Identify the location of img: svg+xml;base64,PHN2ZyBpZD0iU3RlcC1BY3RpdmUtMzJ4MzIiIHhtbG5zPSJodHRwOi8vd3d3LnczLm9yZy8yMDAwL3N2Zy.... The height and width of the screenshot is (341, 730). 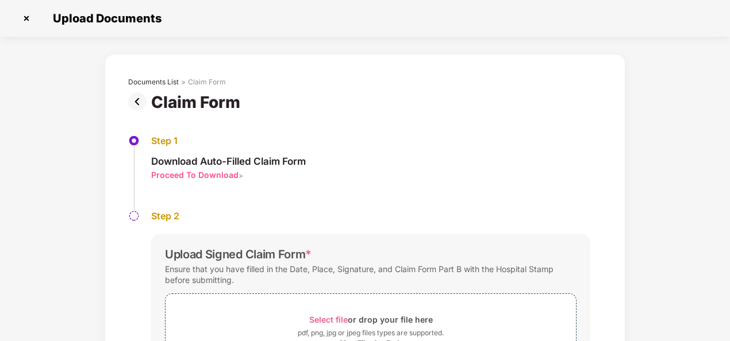
(134, 141).